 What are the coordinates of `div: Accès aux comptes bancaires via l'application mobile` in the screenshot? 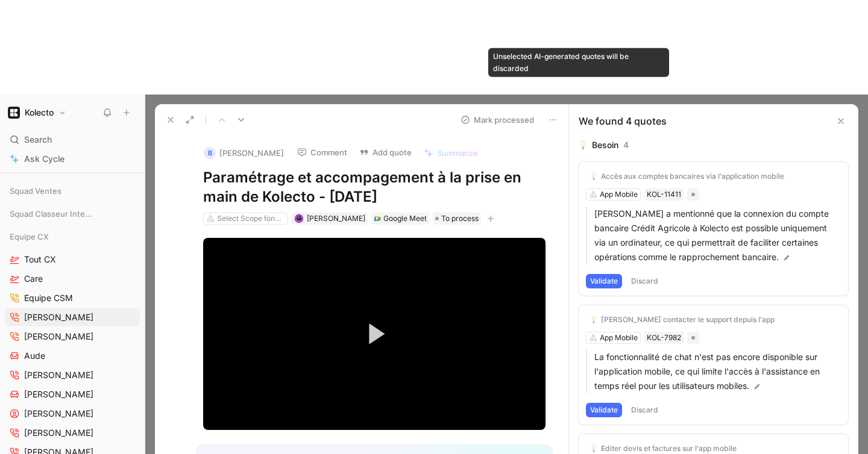 It's located at (692, 176).